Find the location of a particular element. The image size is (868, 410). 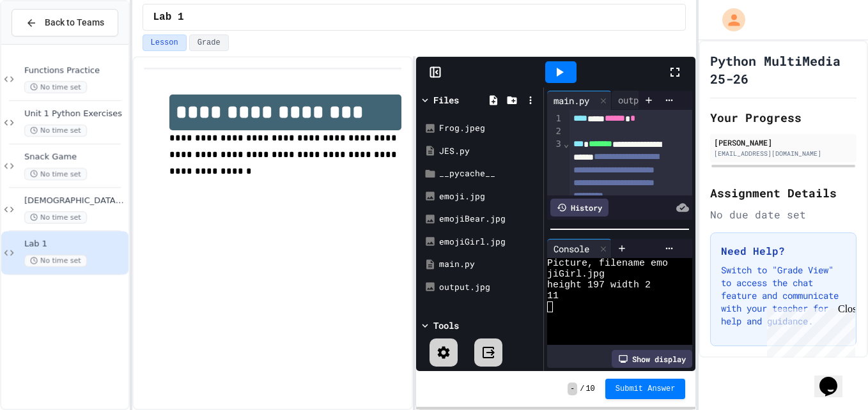

div: JES.py is located at coordinates (489, 152).